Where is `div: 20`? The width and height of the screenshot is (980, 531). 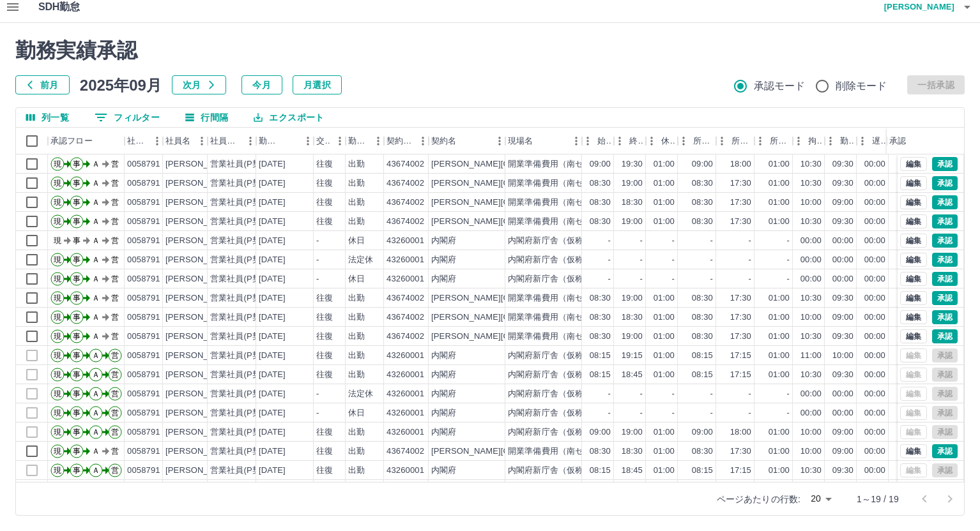
div: 20 is located at coordinates (821, 499).